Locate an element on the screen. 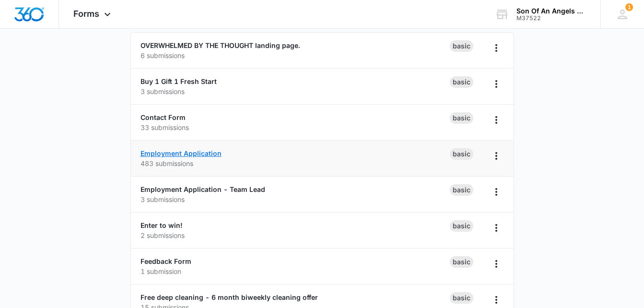  p: 6 submissions is located at coordinates (295, 55).